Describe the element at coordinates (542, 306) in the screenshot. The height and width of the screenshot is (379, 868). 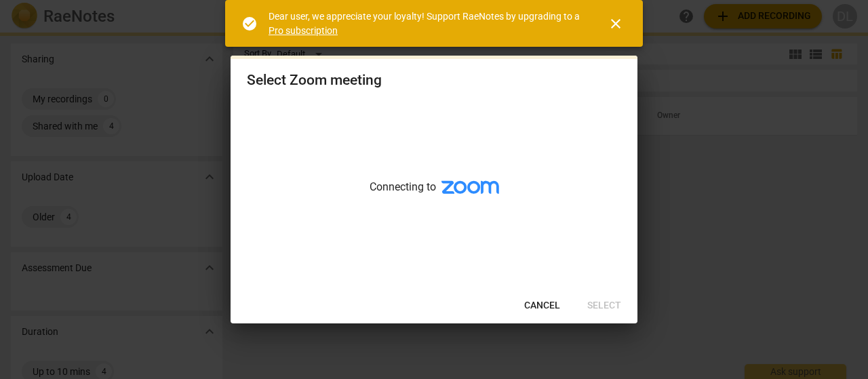
I see `span: Cancel` at that location.